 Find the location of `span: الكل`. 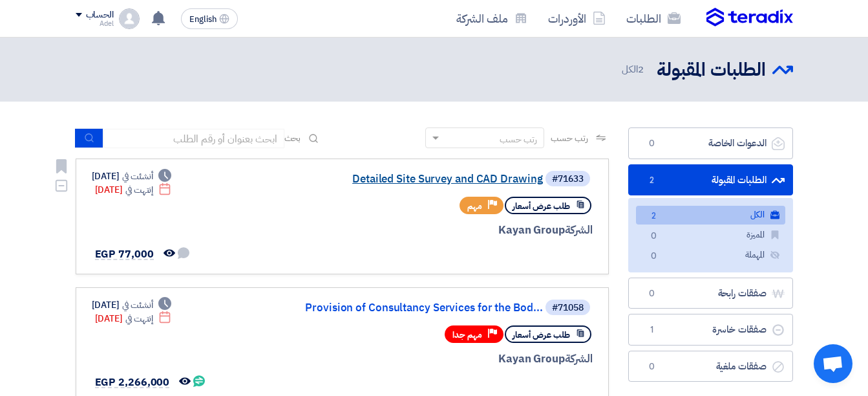

span: الكل is located at coordinates (635, 69).